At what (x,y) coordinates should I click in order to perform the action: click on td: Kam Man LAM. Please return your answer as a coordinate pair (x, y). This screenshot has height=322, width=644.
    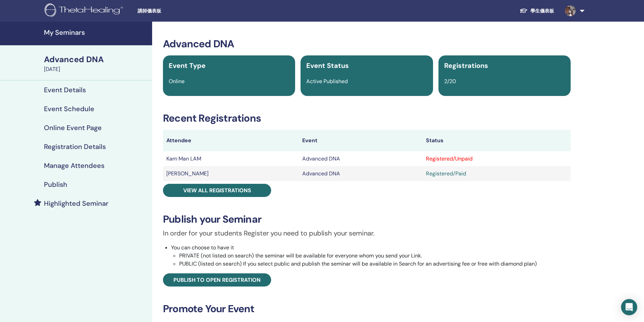
    Looking at the image, I should click on (231, 159).